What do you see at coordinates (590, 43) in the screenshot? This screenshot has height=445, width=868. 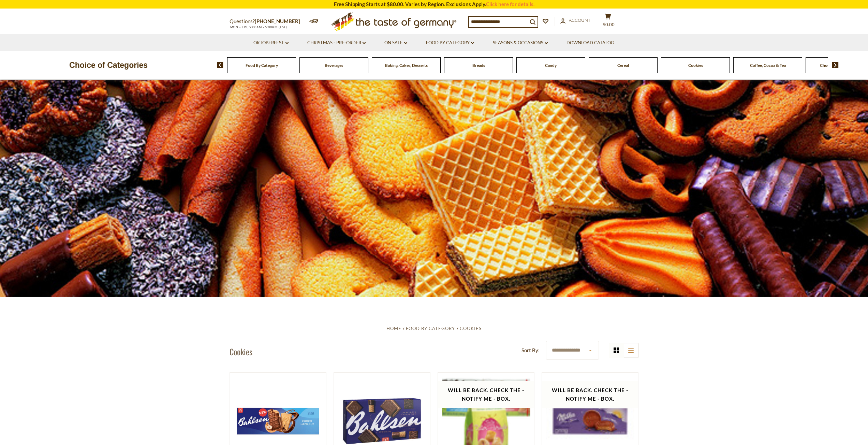 I see `a: Download Catalog` at bounding box center [590, 43].